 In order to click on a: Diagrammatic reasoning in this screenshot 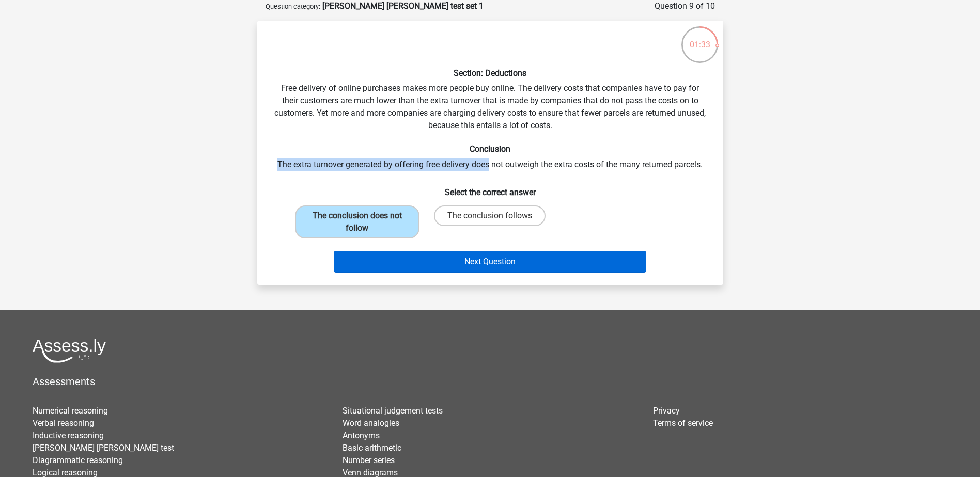, I will do `click(78, 460)`.